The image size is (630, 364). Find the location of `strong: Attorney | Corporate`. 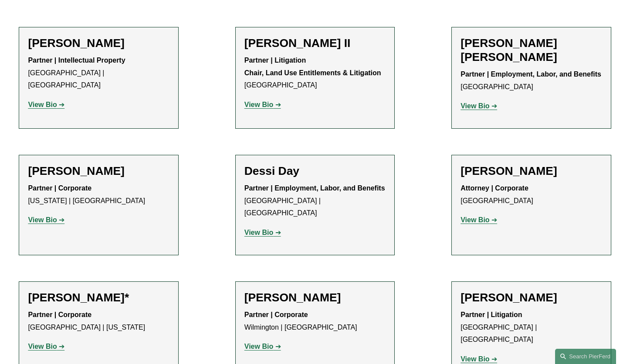

strong: Attorney | Corporate is located at coordinates (495, 188).